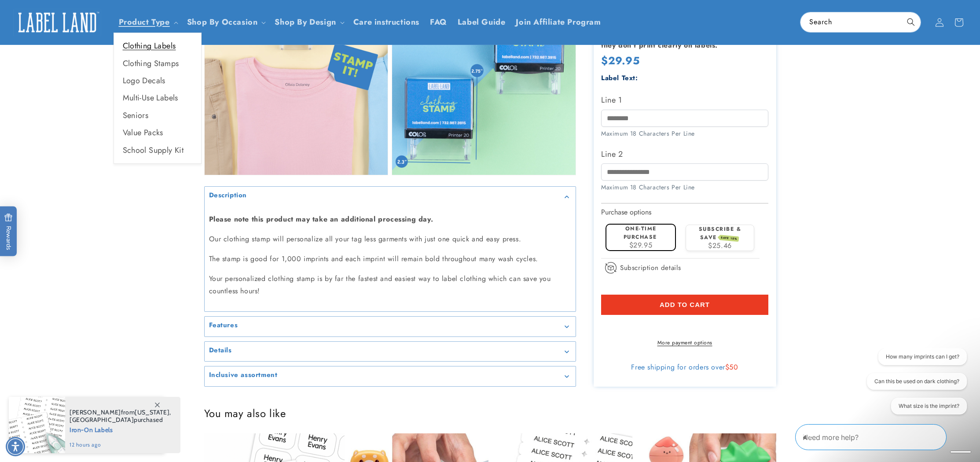 Image resolution: width=980 pixels, height=462 pixels. What do you see at coordinates (243, 375) in the screenshot?
I see `h2: Inclusive assortment` at bounding box center [243, 375].